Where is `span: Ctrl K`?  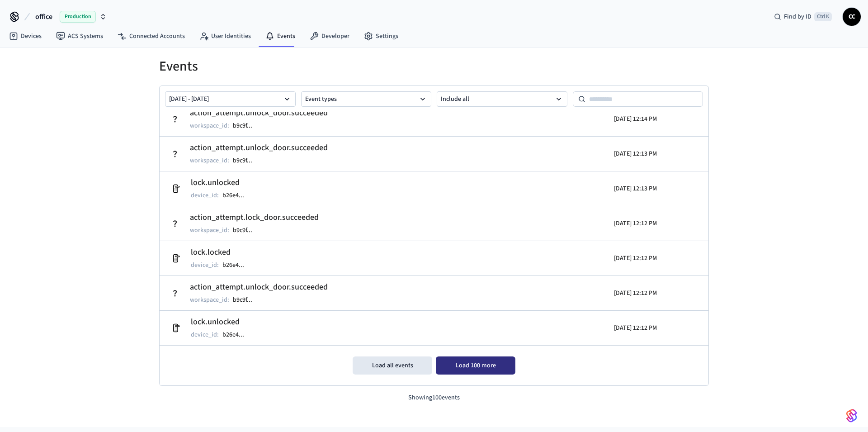
span: Ctrl K is located at coordinates (823, 16).